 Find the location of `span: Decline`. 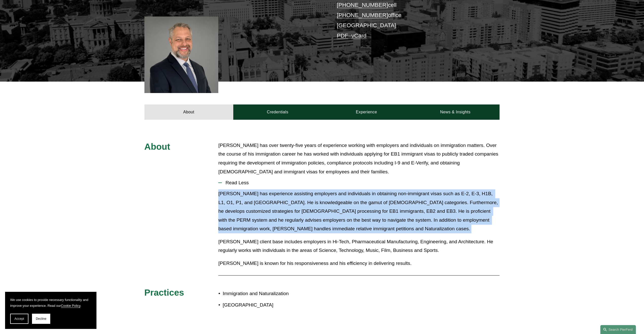

span: Decline is located at coordinates (41, 318).